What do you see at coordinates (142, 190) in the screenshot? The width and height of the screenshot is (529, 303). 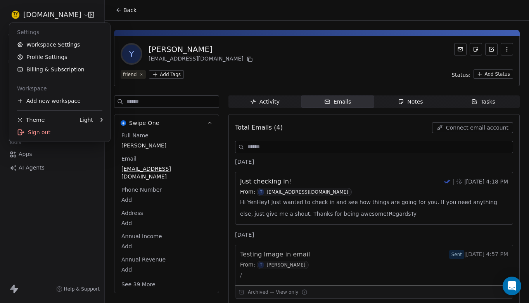 I see `span: Phone Number` at bounding box center [142, 190].